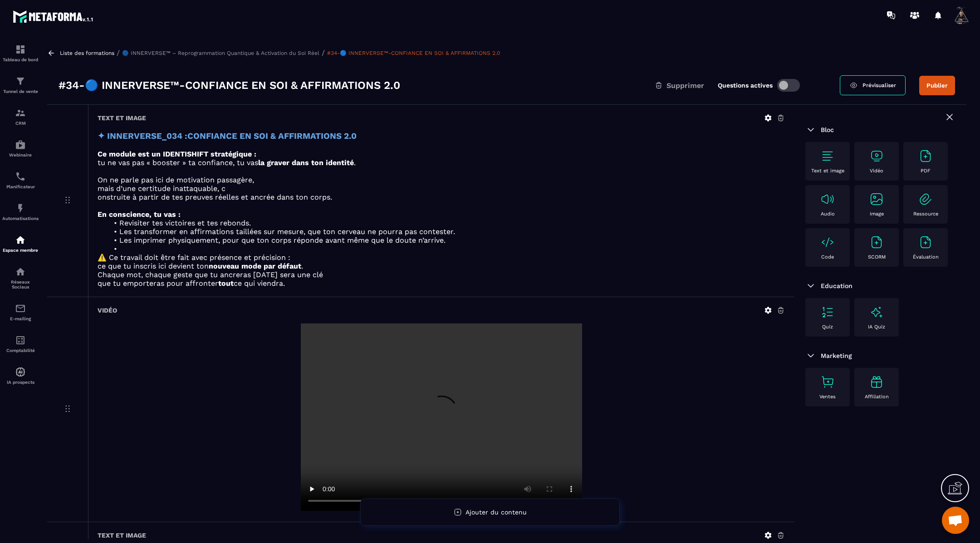  Describe the element at coordinates (938, 86) in the screenshot. I see `button: Publier` at that location.